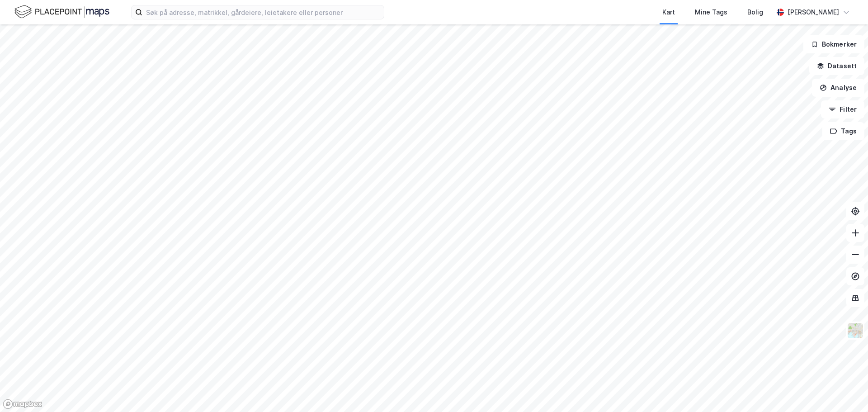 This screenshot has width=868, height=412. I want to click on input: Søk på adresse, matrikkel, gårdeiere, leietakere eller personer, so click(263, 12).